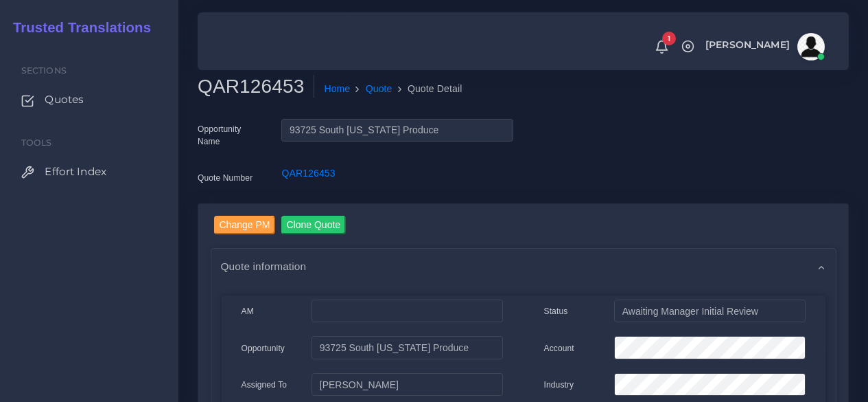  What do you see at coordinates (523, 266) in the screenshot?
I see `div: Quote information` at bounding box center [523, 266].